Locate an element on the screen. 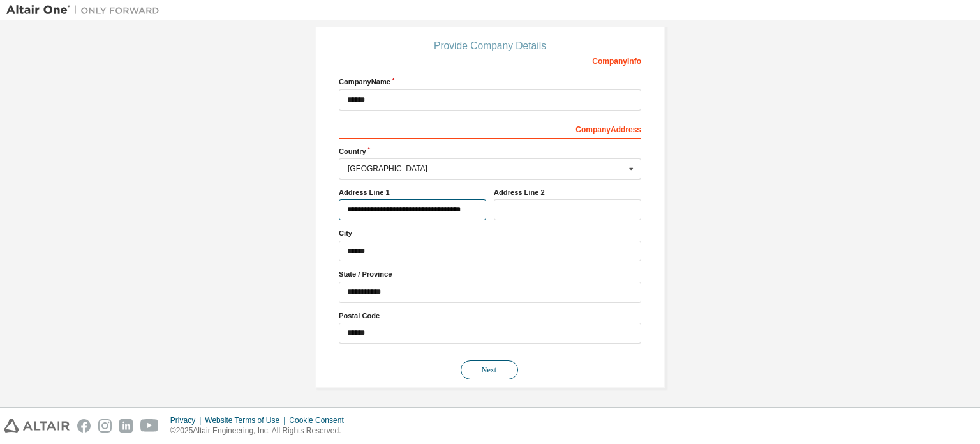 The image size is (980, 444). label: State / Province is located at coordinates (490, 274).